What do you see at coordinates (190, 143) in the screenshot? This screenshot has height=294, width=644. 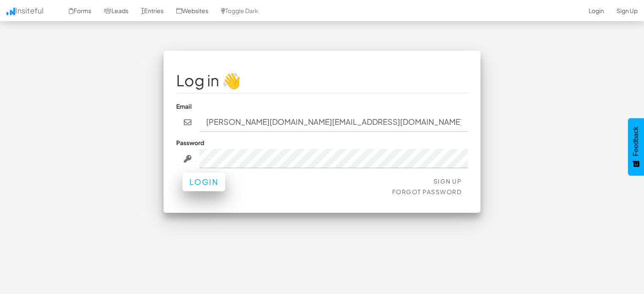 I see `label: Password` at bounding box center [190, 143].